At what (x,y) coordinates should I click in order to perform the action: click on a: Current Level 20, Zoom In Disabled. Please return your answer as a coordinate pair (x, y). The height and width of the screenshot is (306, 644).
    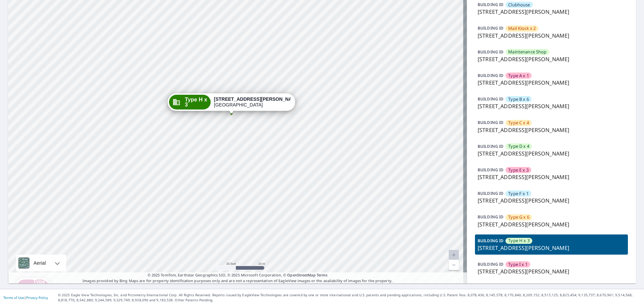
    Looking at the image, I should click on (454, 255).